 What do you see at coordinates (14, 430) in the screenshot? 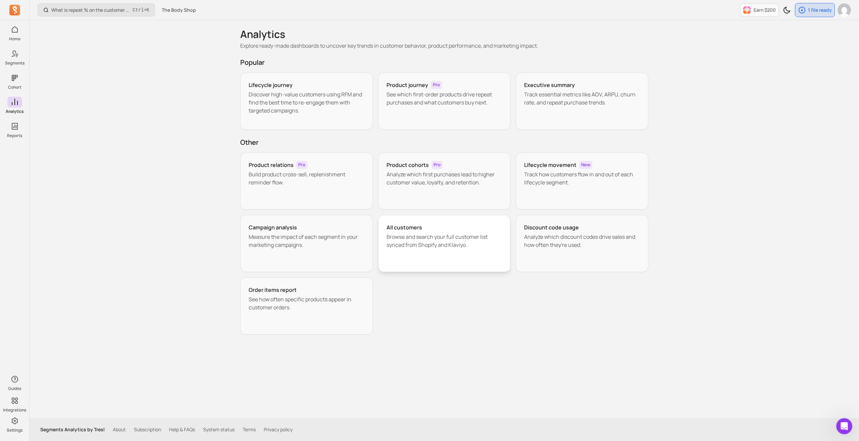
I see `p: Settings` at bounding box center [14, 430].